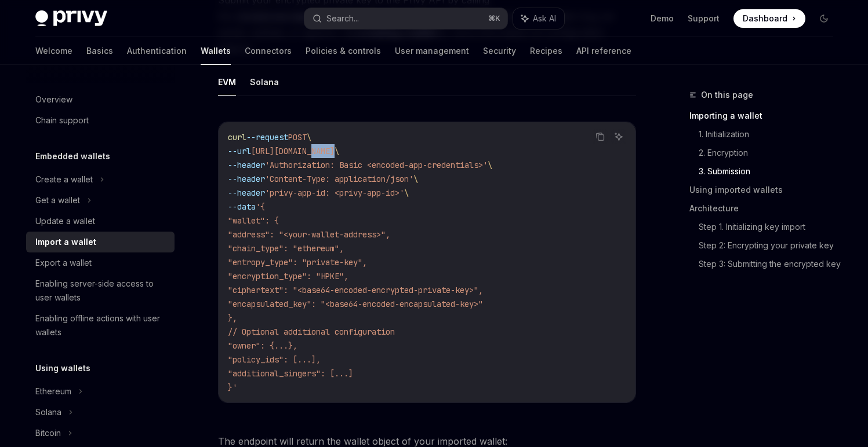  Describe the element at coordinates (771, 227) in the screenshot. I see `a: Step 1. Initializing key import` at that location.